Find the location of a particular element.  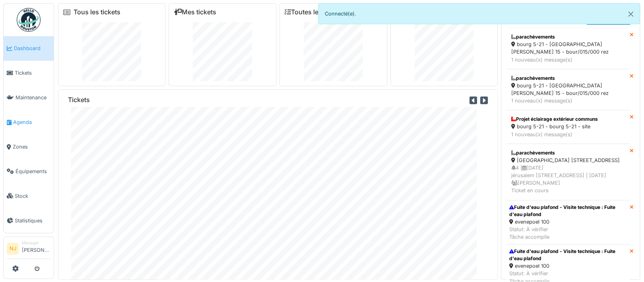

span: Maintenance is located at coordinates (33, 98).